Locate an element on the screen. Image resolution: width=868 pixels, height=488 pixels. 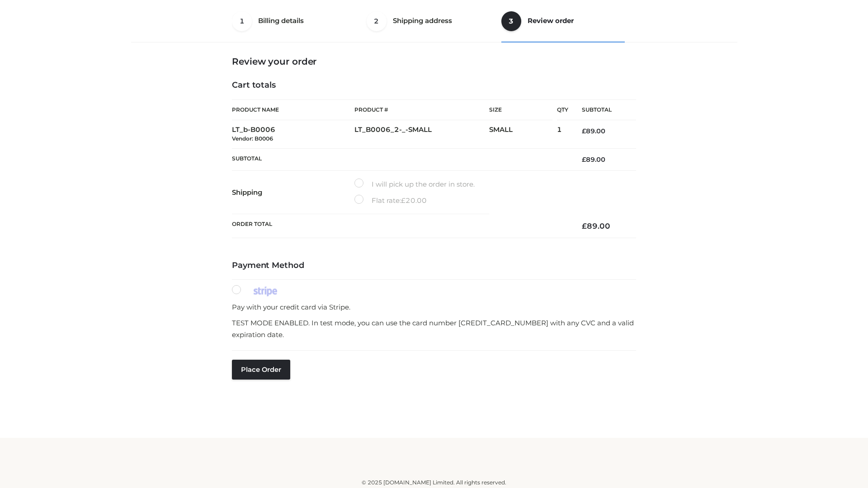
h3: Review your order is located at coordinates (434, 61).